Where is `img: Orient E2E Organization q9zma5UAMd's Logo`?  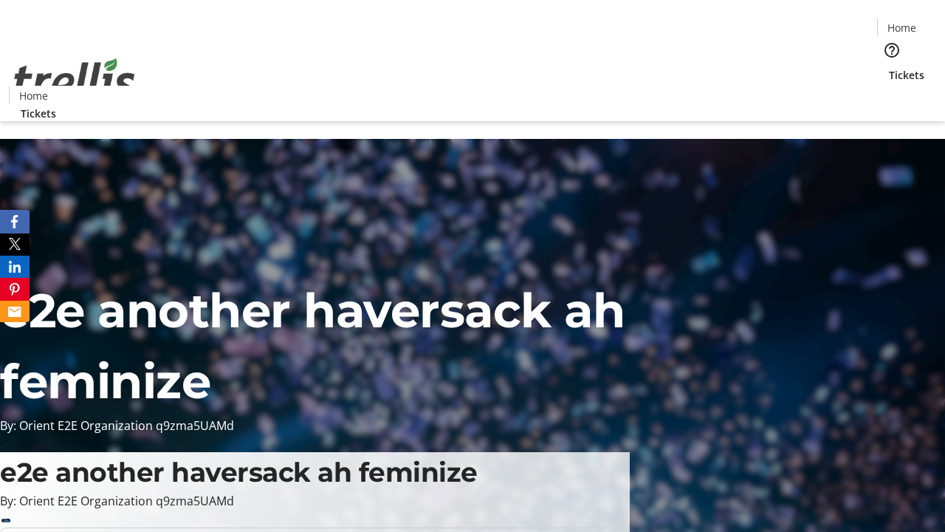
img: Orient E2E Organization q9zma5UAMd's Logo is located at coordinates (75, 79).